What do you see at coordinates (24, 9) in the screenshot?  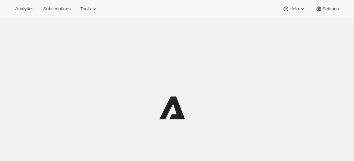 I see `span: Analytics` at bounding box center [24, 9].